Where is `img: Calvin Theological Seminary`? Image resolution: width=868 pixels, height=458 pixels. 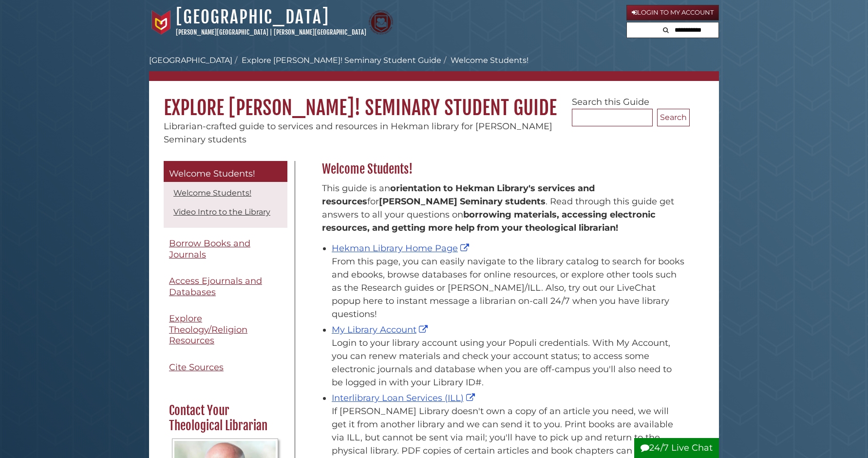 img: Calvin Theological Seminary is located at coordinates (381, 23).